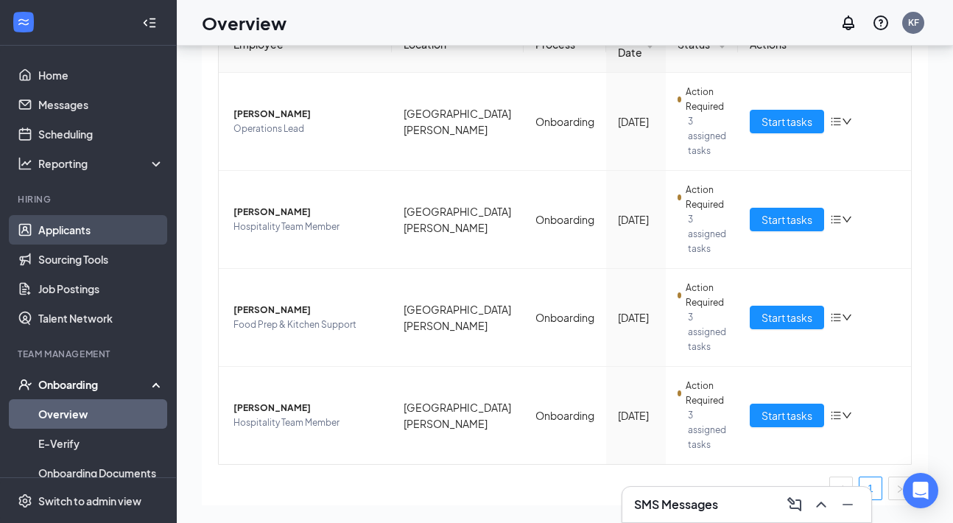  Describe the element at coordinates (101, 134) in the screenshot. I see `a: Scheduling` at that location.